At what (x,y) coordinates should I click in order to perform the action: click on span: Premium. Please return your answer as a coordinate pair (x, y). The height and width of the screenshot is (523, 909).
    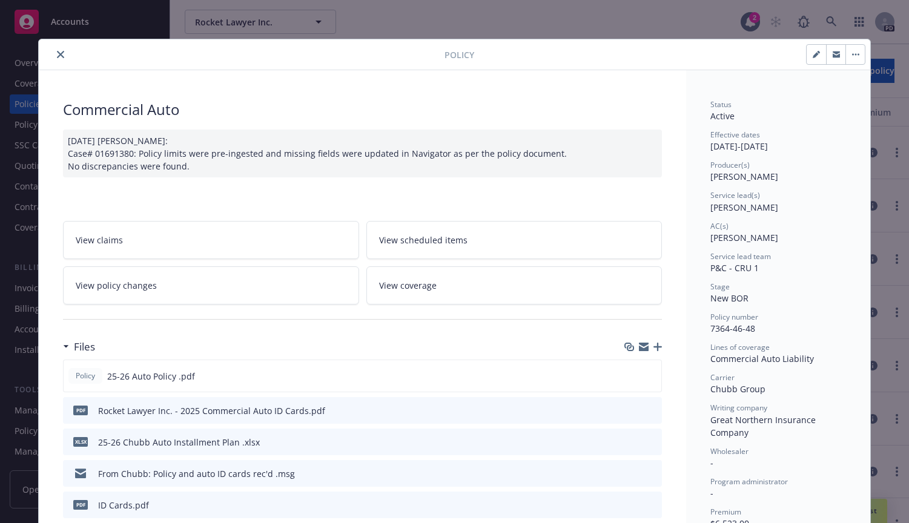
    Looking at the image, I should click on (725, 512).